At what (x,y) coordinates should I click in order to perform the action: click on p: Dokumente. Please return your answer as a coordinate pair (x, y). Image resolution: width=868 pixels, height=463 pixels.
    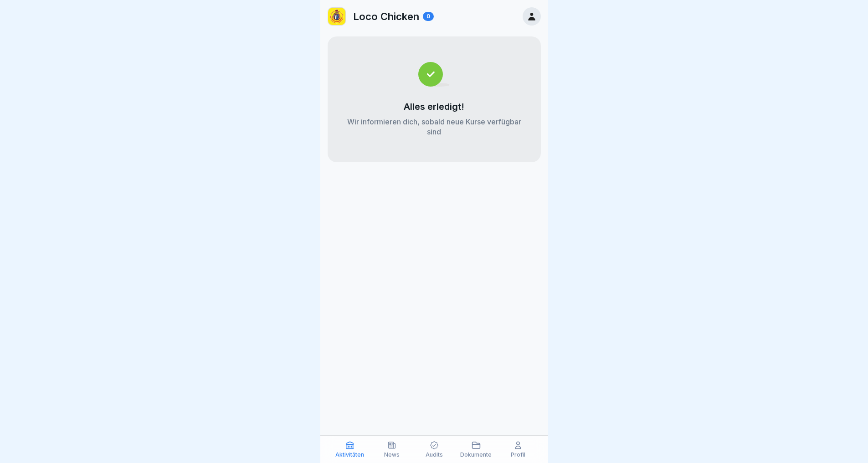
    Looking at the image, I should click on (476, 454).